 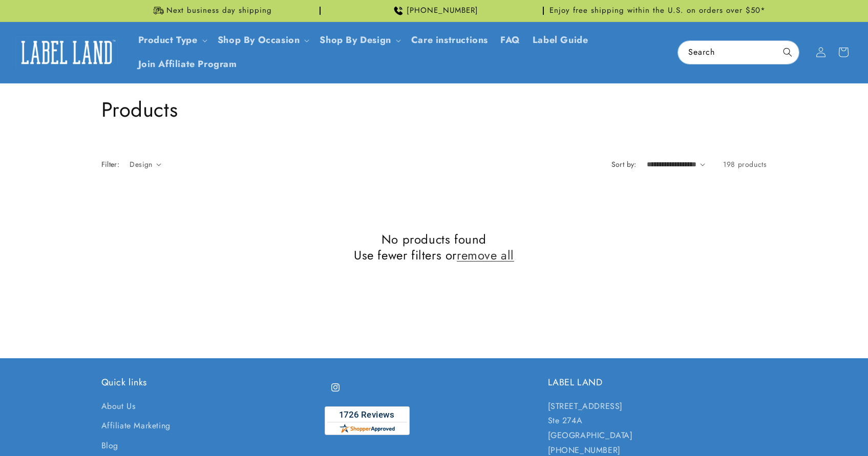 What do you see at coordinates (187, 64) in the screenshot?
I see `a: Join Affiliate Program` at bounding box center [187, 64].